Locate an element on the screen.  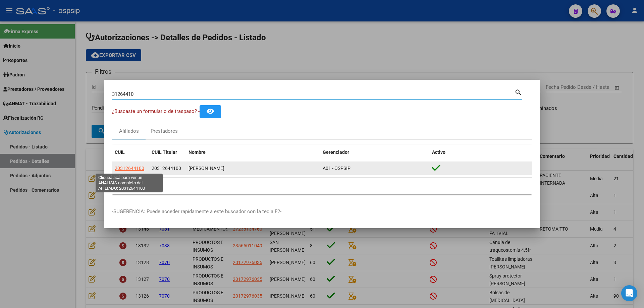
mat-icon: search is located at coordinates (518, 92).